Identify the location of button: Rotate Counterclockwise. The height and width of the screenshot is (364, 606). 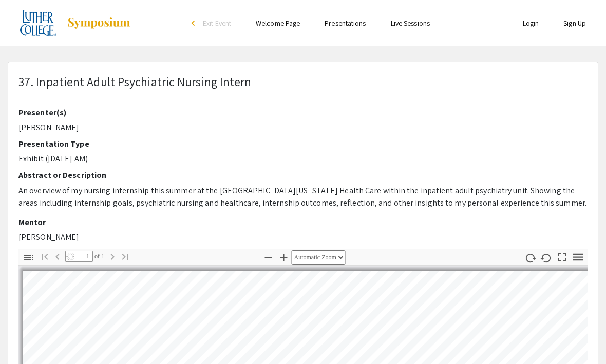
(546, 258).